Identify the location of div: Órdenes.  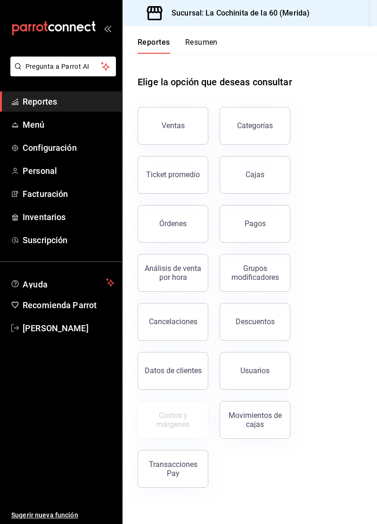
(173, 223).